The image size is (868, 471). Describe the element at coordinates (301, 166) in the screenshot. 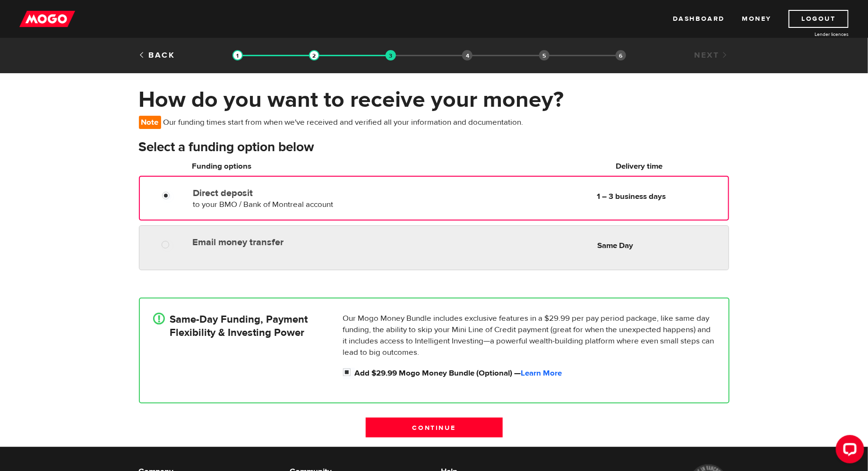

I see `h6: Funding options` at that location.